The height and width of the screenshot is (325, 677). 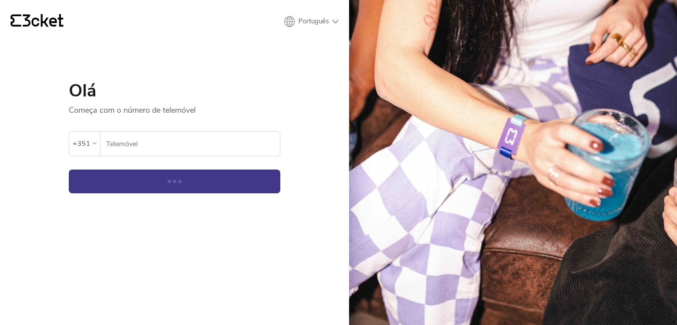 What do you see at coordinates (81, 144) in the screenshot?
I see `div: +351` at bounding box center [81, 144].